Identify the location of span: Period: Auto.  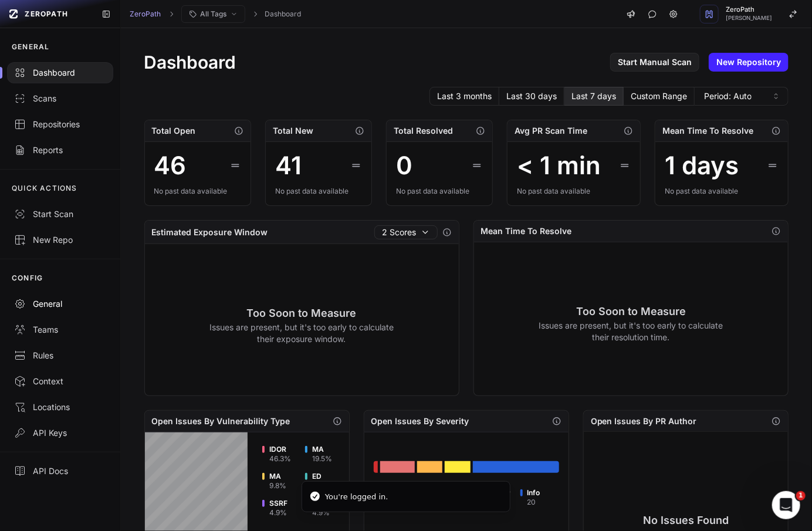
(728, 96).